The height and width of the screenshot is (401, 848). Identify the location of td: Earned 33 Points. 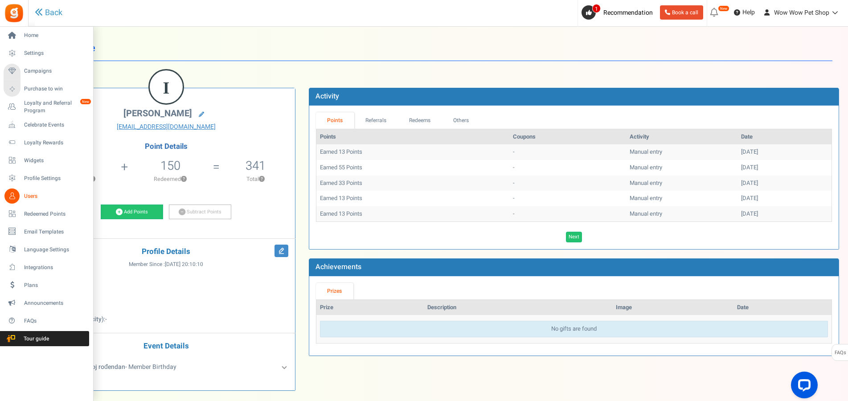
(413, 183).